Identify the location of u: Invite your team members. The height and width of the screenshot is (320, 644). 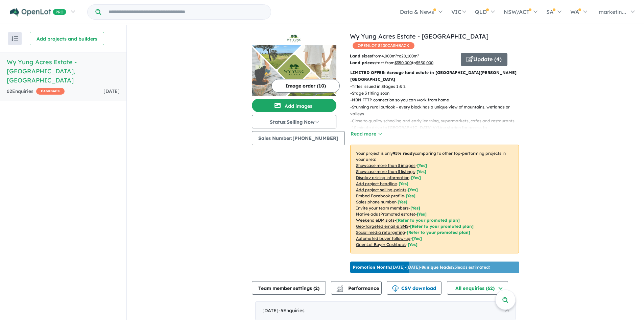
(382, 208).